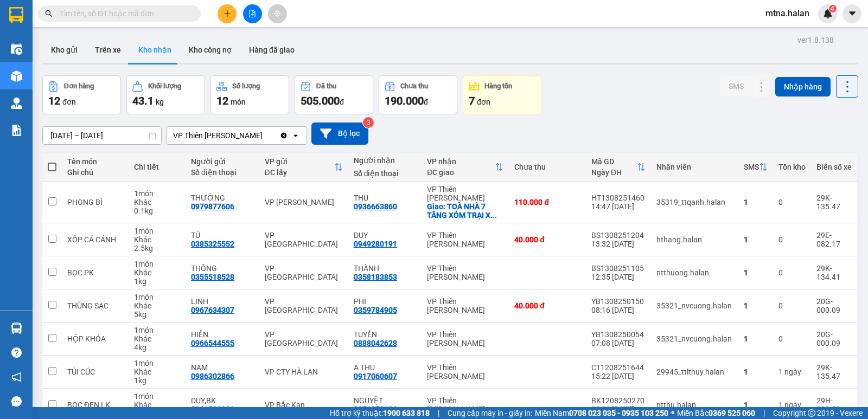 The height and width of the screenshot is (419, 868). I want to click on div: Đã thu, so click(326, 86).